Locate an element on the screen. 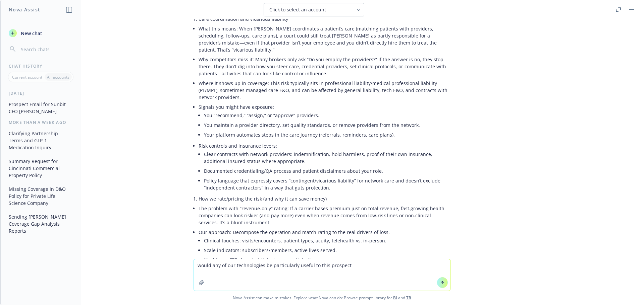 The width and height of the screenshot is (644, 305). li: Clinical touches: visits/encounters, patient types, acuity, telehealth vs. in‑person. is located at coordinates (327, 240).